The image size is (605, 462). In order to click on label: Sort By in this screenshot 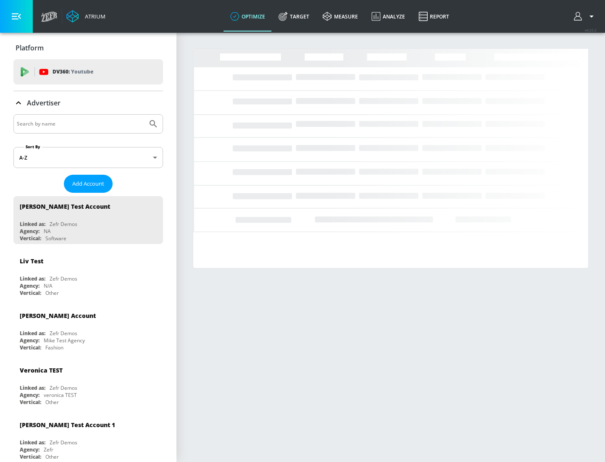, I will do `click(33, 147)`.